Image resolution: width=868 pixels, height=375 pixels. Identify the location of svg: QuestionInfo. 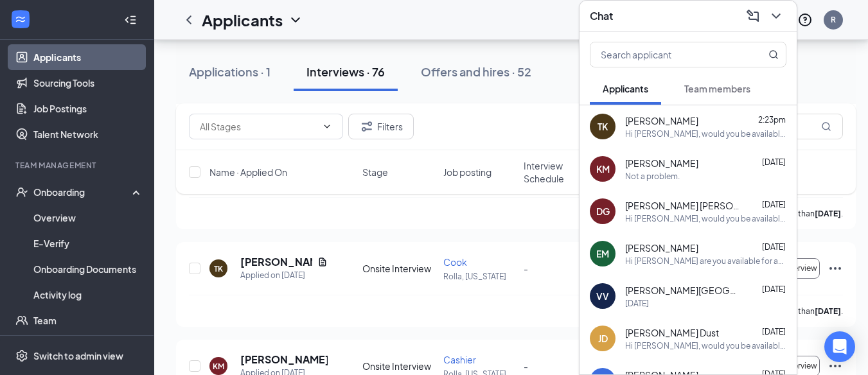
(805, 20).